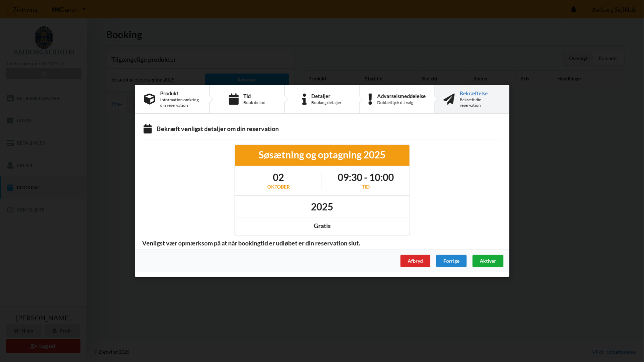 The image size is (644, 362). Describe the element at coordinates (401, 96) in the screenshot. I see `div: Advarselsmeddelelse` at that location.